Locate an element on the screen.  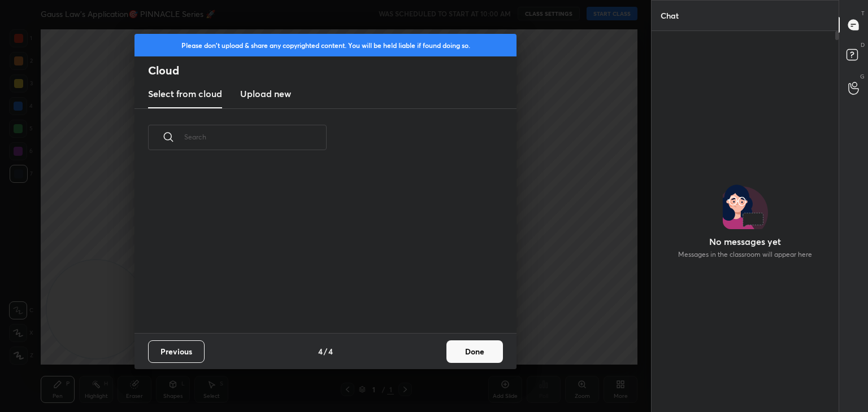
button: Previous is located at coordinates (177, 352).